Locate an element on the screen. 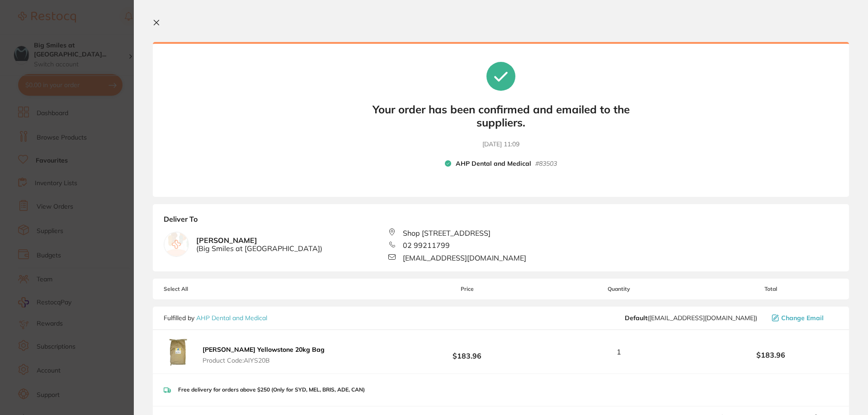  b: Deliver To is located at coordinates (501, 222).